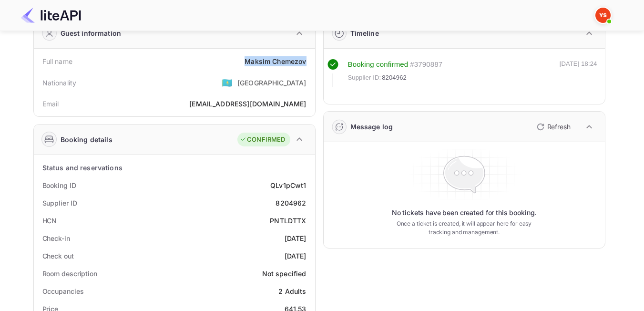 The image size is (644, 311). What do you see at coordinates (49, 220) in the screenshot?
I see `div: HCN` at bounding box center [49, 220].